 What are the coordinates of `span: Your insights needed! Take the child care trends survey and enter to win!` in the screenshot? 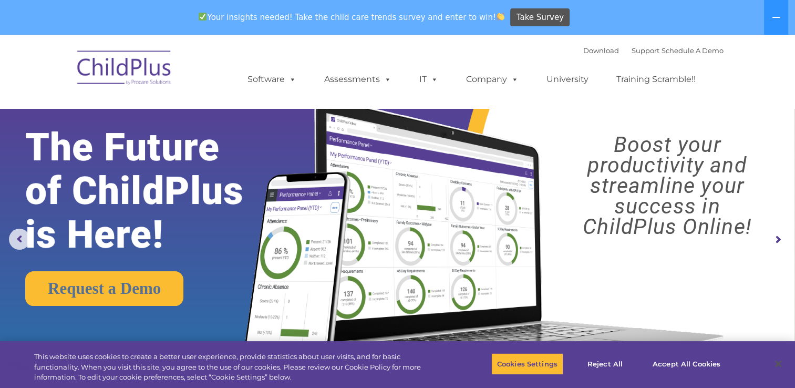 It's located at (351, 17).